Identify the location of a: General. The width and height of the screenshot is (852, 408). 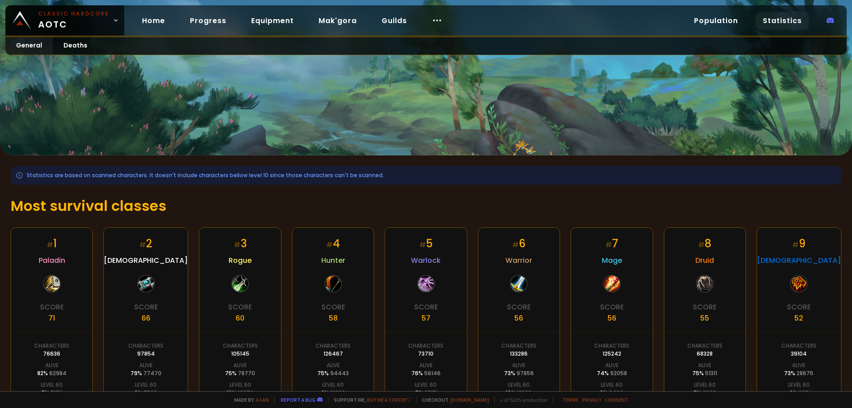
(29, 46).